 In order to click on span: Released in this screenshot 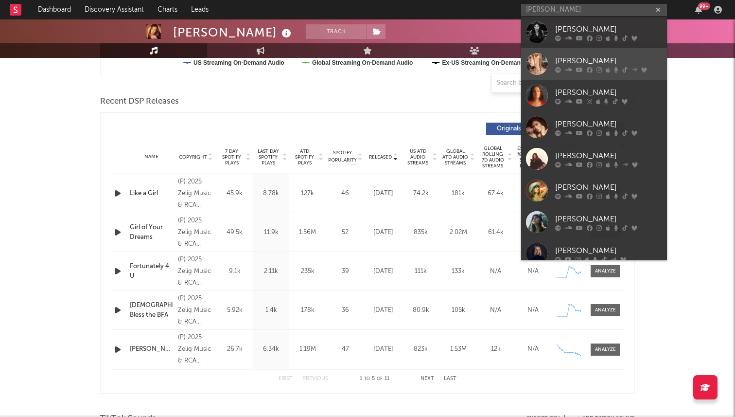, I will do `click(380, 157)`.